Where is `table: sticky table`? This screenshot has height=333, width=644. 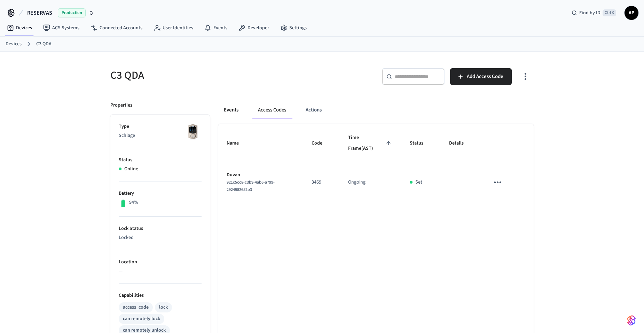
table: sticky table is located at coordinates (376, 163).